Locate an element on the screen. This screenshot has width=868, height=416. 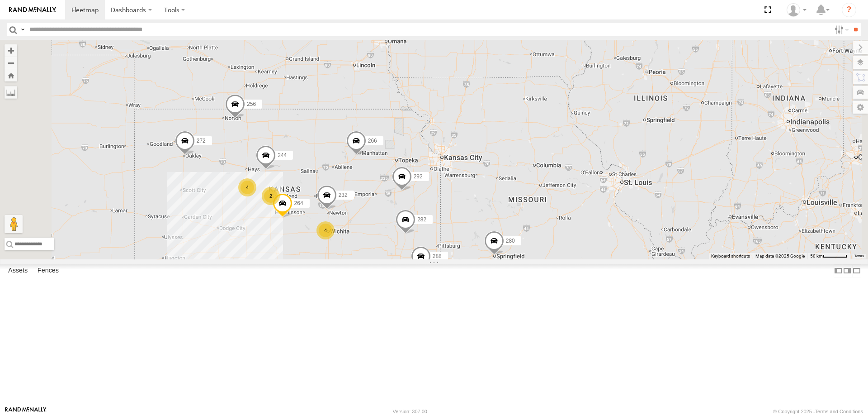
button: Zoom in is located at coordinates (11, 50).